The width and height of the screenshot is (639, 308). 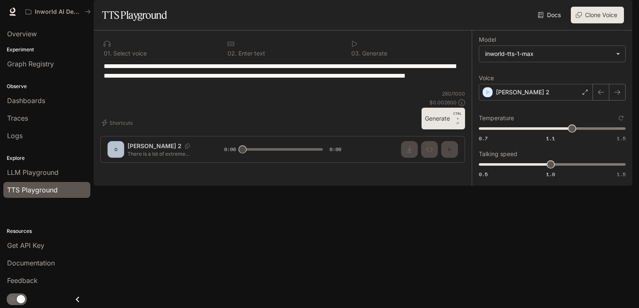 What do you see at coordinates (457, 116) in the screenshot?
I see `p: CTRL +` at bounding box center [457, 116].